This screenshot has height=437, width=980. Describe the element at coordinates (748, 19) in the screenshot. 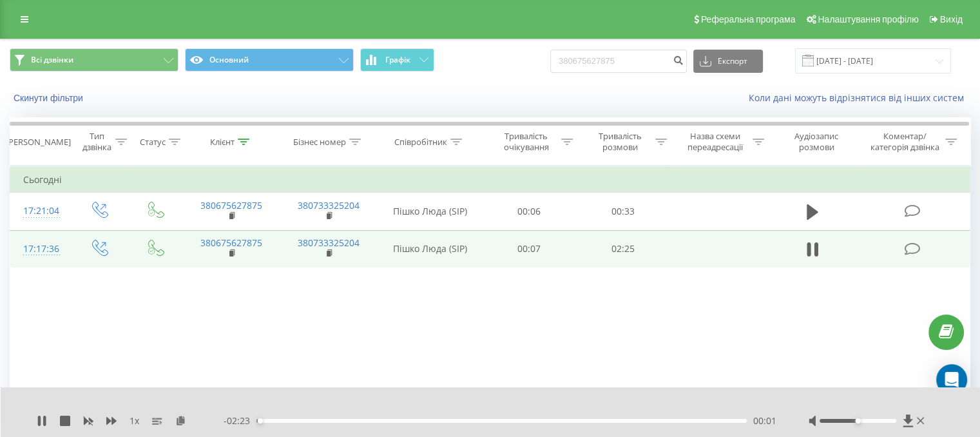

I see `span: Реферальна програма` at that location.